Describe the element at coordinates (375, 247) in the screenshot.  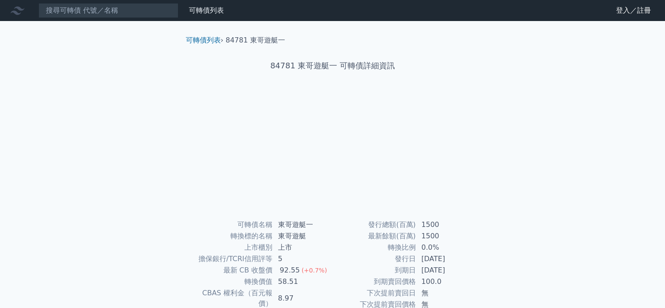
I see `td: 轉換比例` at that location.